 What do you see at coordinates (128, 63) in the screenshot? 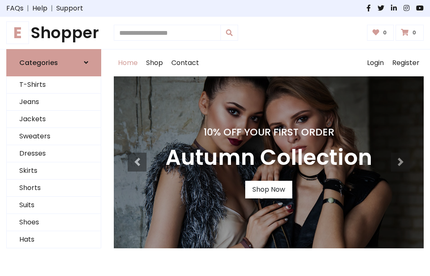
I see `a: Home` at bounding box center [128, 63].